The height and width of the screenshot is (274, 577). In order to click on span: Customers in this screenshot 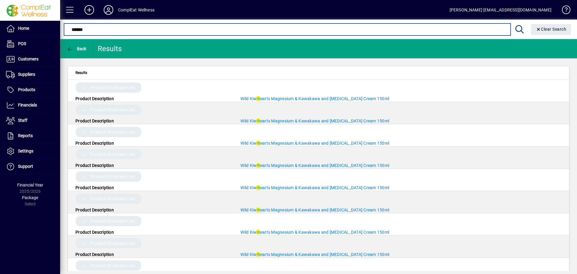, I will do `click(28, 59)`.